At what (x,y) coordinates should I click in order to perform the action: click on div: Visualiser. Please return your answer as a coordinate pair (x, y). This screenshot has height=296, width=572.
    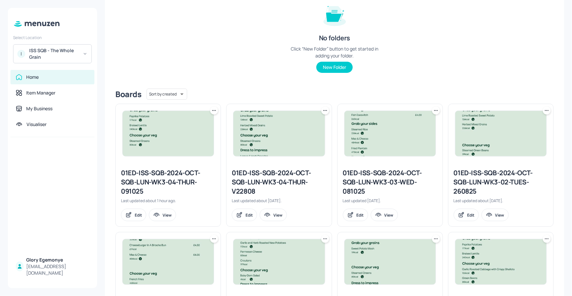
    Looking at the image, I should click on (36, 124).